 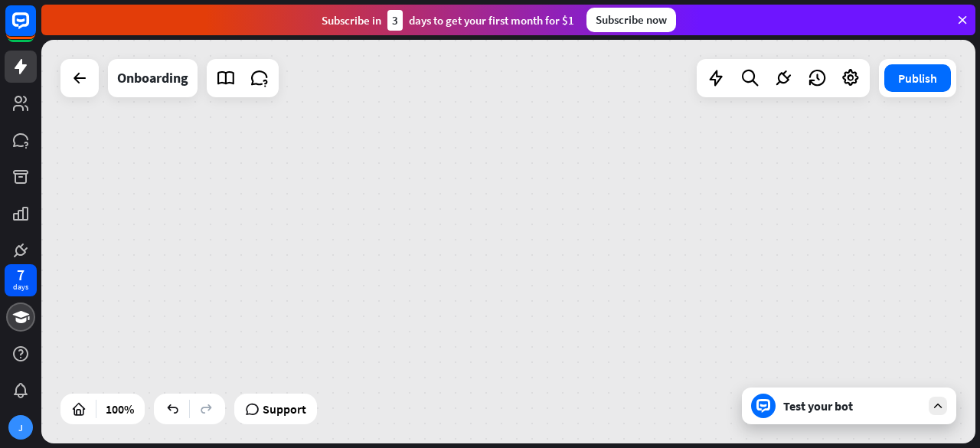 What do you see at coordinates (21, 275) in the screenshot?
I see `div: 7` at bounding box center [21, 275].